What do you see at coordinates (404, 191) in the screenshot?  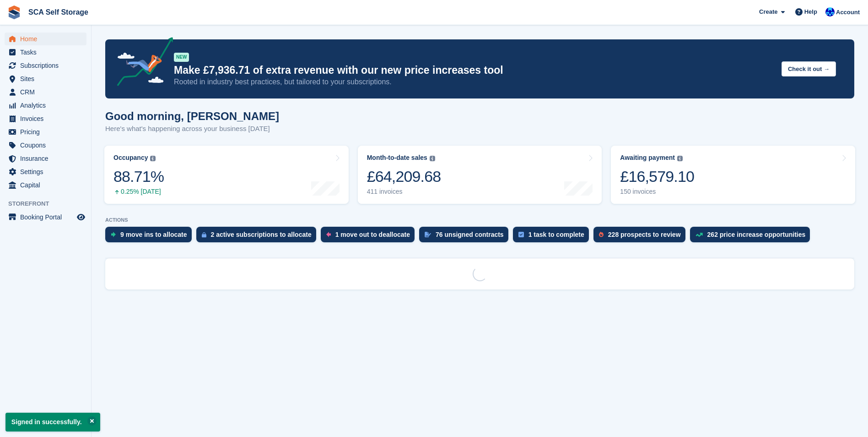 I see `div: 411 invoices` at bounding box center [404, 191].